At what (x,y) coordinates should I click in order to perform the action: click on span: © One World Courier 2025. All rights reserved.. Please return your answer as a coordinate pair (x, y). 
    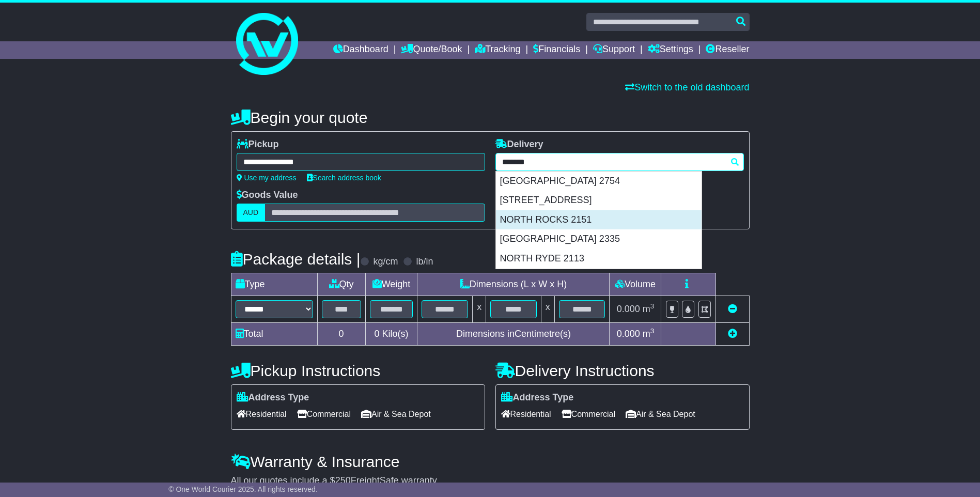
    Looking at the image, I should click on (243, 489).